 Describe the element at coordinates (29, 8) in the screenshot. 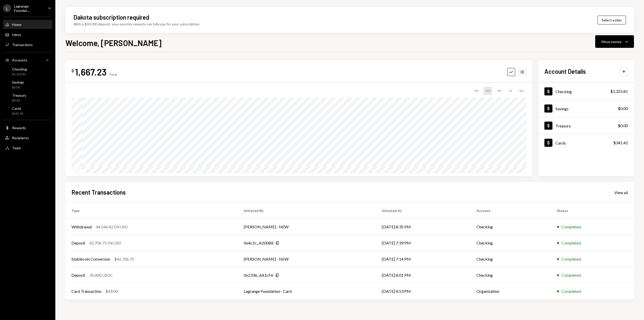

I see `div: Lagrange Foundat...` at that location.